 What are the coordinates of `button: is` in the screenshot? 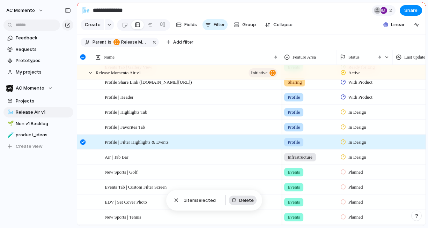 It's located at (110, 42).